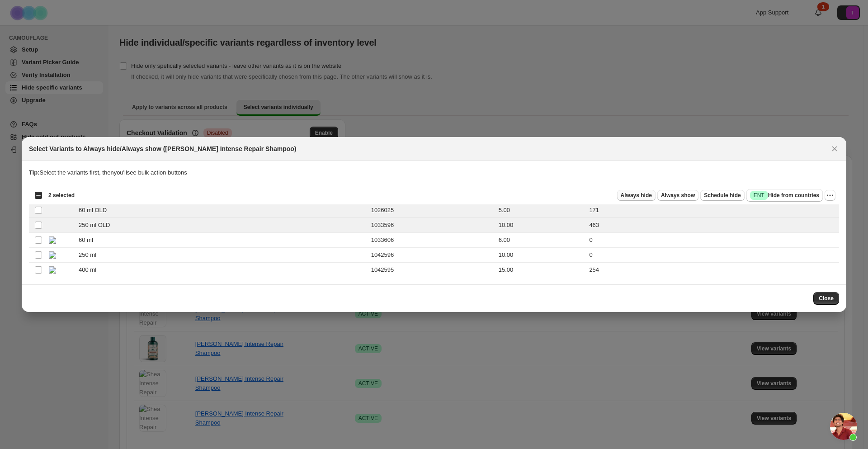  Describe the element at coordinates (90, 270) in the screenshot. I see `span: 400 ml` at that location.